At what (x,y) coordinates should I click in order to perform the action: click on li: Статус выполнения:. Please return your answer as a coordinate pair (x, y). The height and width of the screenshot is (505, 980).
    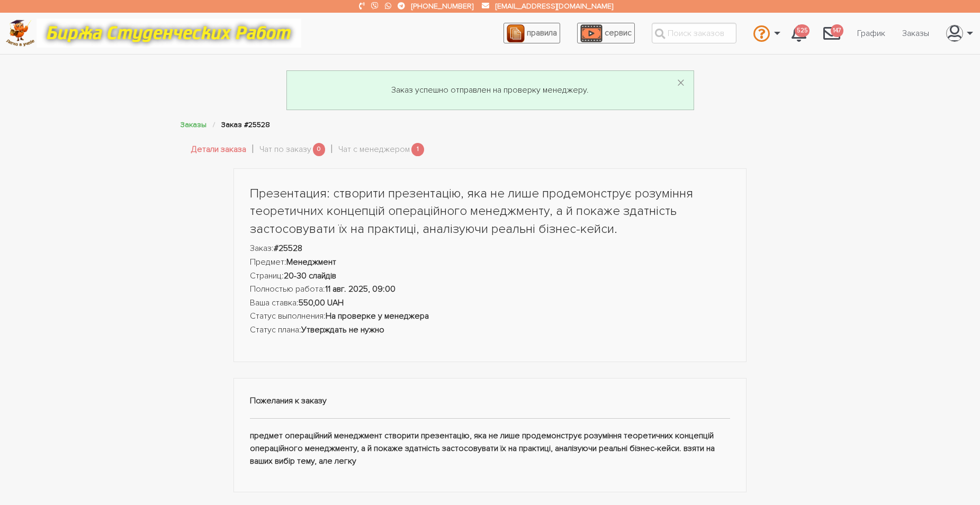
    Looking at the image, I should click on (490, 317).